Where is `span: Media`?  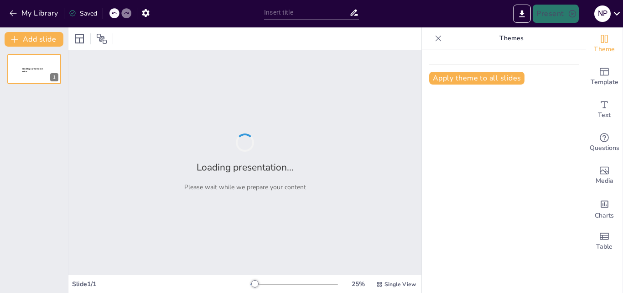 span: Media is located at coordinates (605, 181).